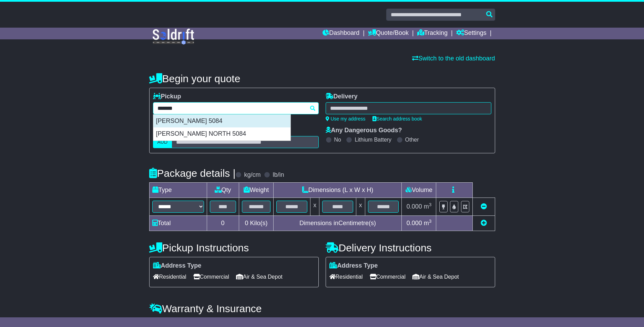 The height and width of the screenshot is (327, 644). What do you see at coordinates (236, 108) in the screenshot?
I see `typeahead: Please provide city` at bounding box center [236, 108].